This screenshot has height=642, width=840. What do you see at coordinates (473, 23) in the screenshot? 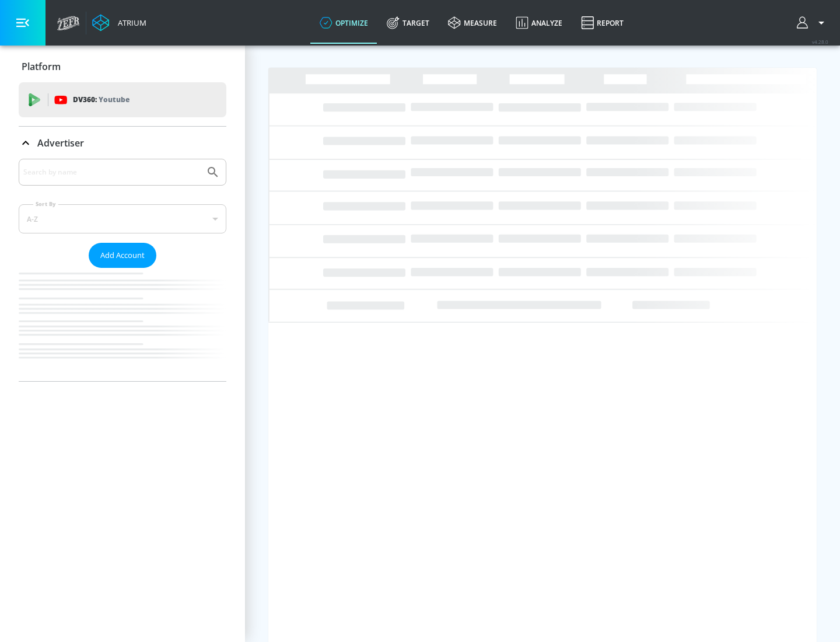
I see `a: measure` at bounding box center [473, 23].